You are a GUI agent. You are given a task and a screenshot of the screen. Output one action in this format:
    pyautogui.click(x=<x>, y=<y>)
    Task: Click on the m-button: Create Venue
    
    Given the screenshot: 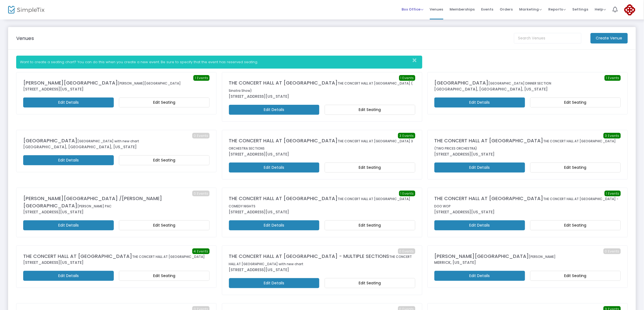 What is the action you would take?
    pyautogui.click(x=609, y=38)
    